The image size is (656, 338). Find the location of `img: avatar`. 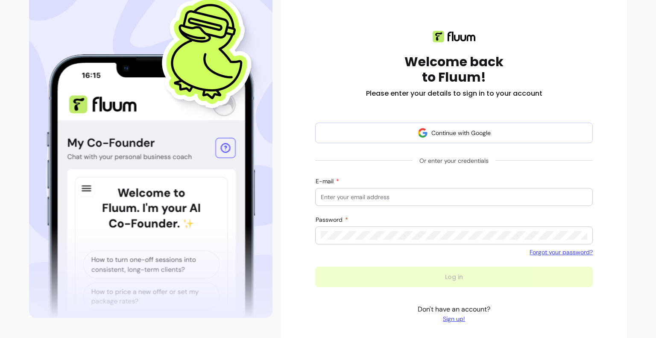

img: avatar is located at coordinates (423, 133).